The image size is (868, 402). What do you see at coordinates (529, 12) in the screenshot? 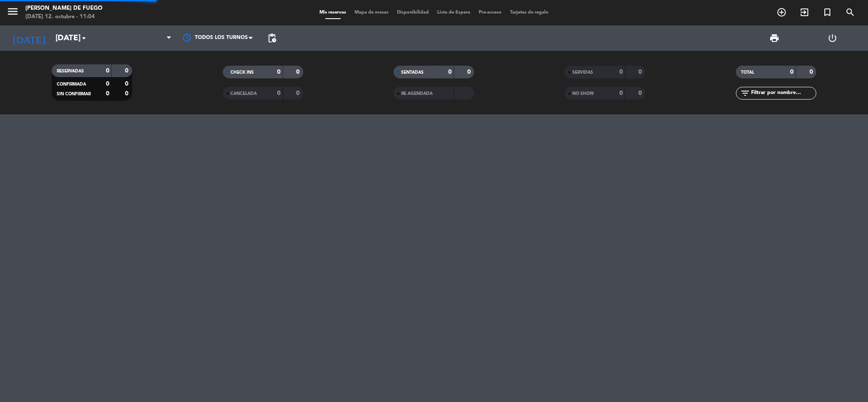
I see `span: Tarjetas de regalo` at bounding box center [529, 12].